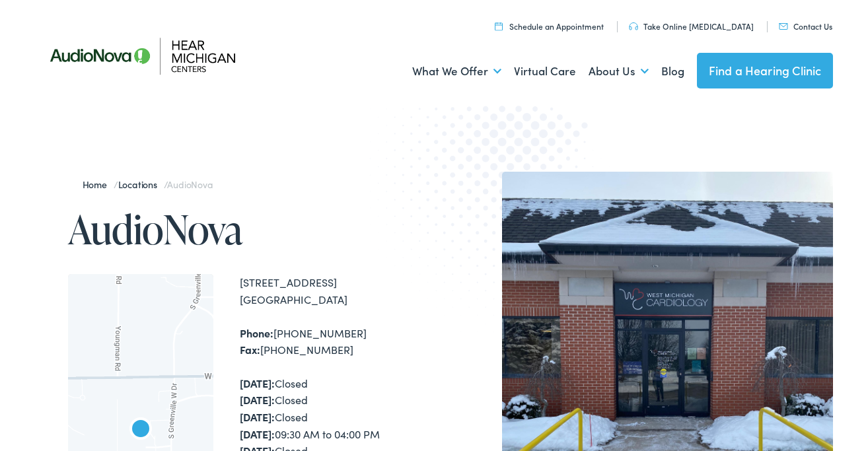 The width and height of the screenshot is (868, 451). What do you see at coordinates (550, 25) in the screenshot?
I see `a: Schedule an Appointment` at bounding box center [550, 25].